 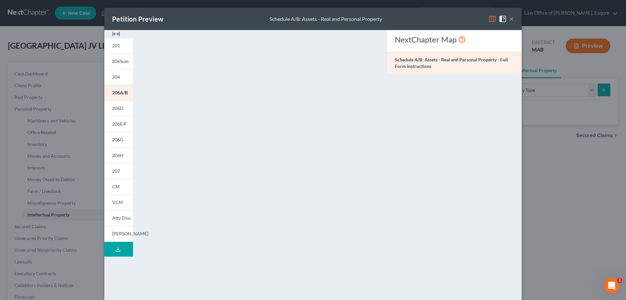 What do you see at coordinates (119, 108) in the screenshot?
I see `a: 206D` at bounding box center [119, 108].